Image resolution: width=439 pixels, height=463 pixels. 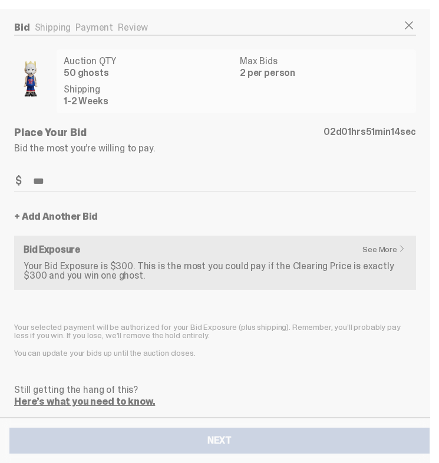 What do you see at coordinates (31, 79) in the screenshot?
I see `img: product image` at bounding box center [31, 79].